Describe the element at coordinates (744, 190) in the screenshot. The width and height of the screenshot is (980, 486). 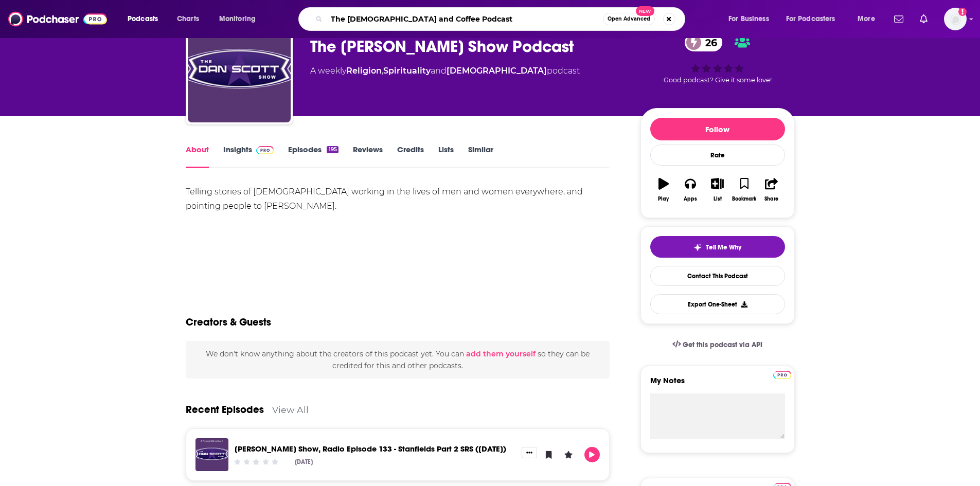
I see `button: Bookmark` at that location.